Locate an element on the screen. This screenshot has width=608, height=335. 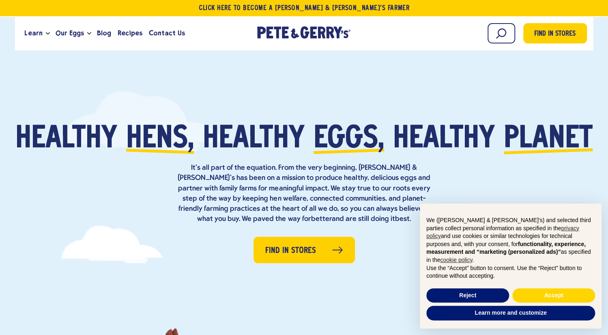
button: Accept is located at coordinates (554, 295).